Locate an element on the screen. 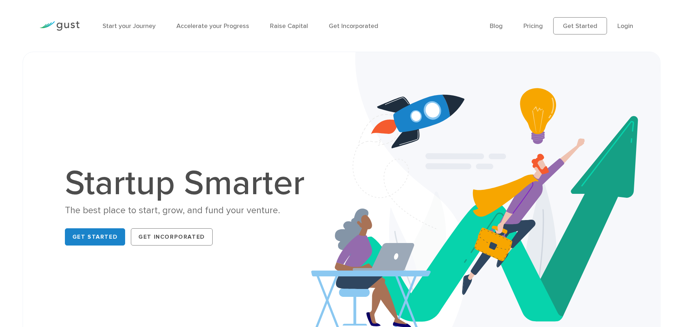 This screenshot has width=683, height=327. a: Start your Journey is located at coordinates (129, 26).